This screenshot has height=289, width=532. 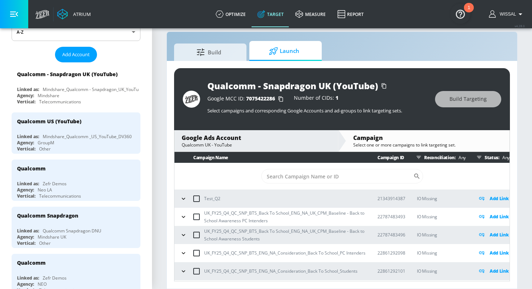 What do you see at coordinates (74, 14) in the screenshot?
I see `a: Atrium` at bounding box center [74, 14].